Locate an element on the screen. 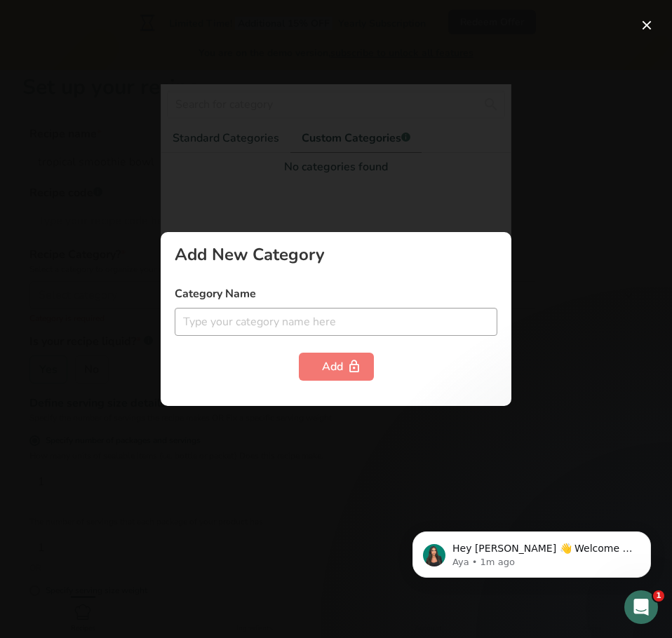 The image size is (672, 638). button: Add is located at coordinates (336, 367).